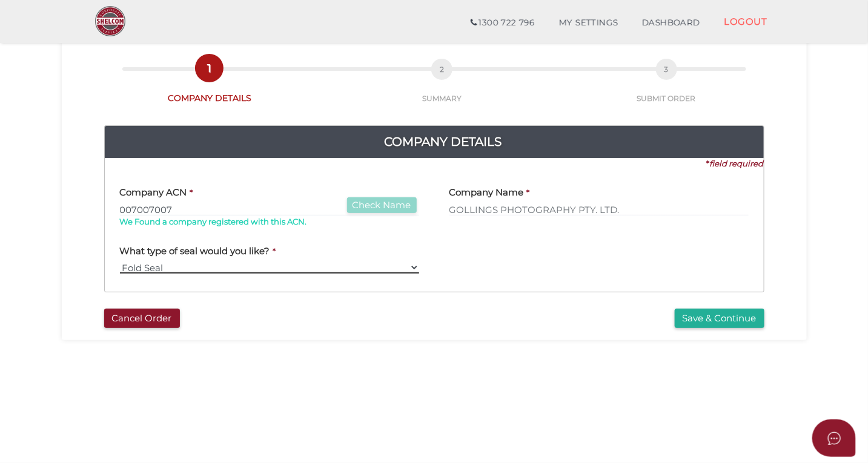 This screenshot has width=868, height=463. What do you see at coordinates (502, 23) in the screenshot?
I see `a: 1300 722 796` at bounding box center [502, 23].